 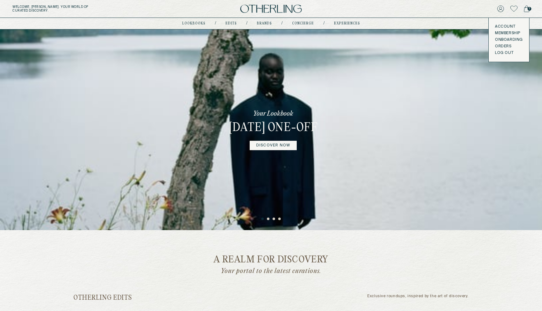 I want to click on a: Account, so click(x=509, y=27).